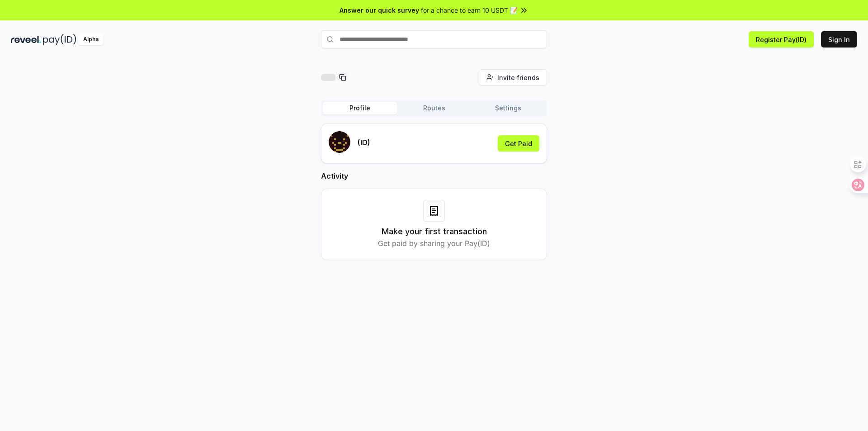  I want to click on button: Settings, so click(508, 108).